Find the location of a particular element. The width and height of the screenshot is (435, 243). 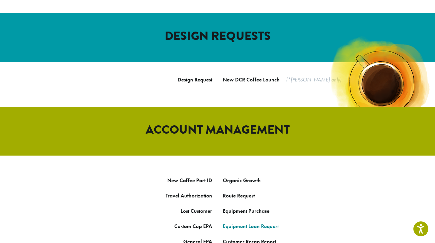

a: New Coffee Part ID is located at coordinates (190, 180).